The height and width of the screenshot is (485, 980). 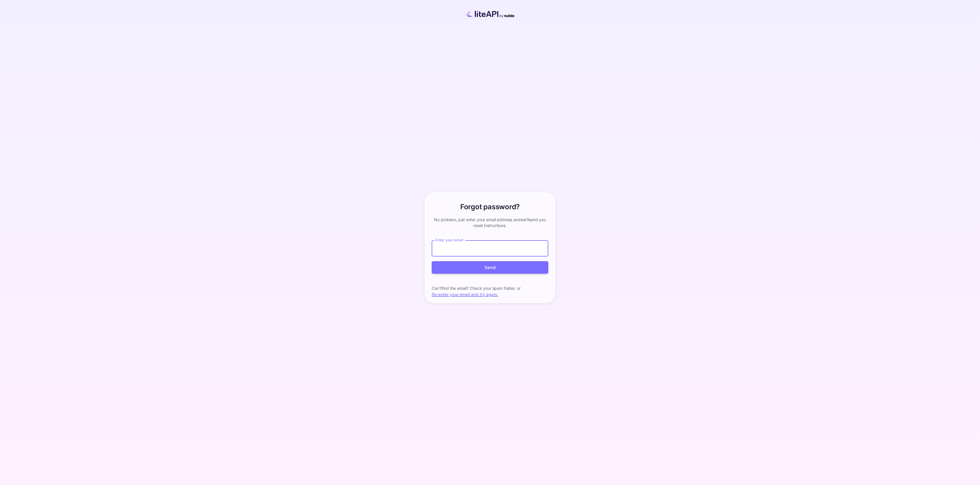 I want to click on button: Send, so click(x=490, y=268).